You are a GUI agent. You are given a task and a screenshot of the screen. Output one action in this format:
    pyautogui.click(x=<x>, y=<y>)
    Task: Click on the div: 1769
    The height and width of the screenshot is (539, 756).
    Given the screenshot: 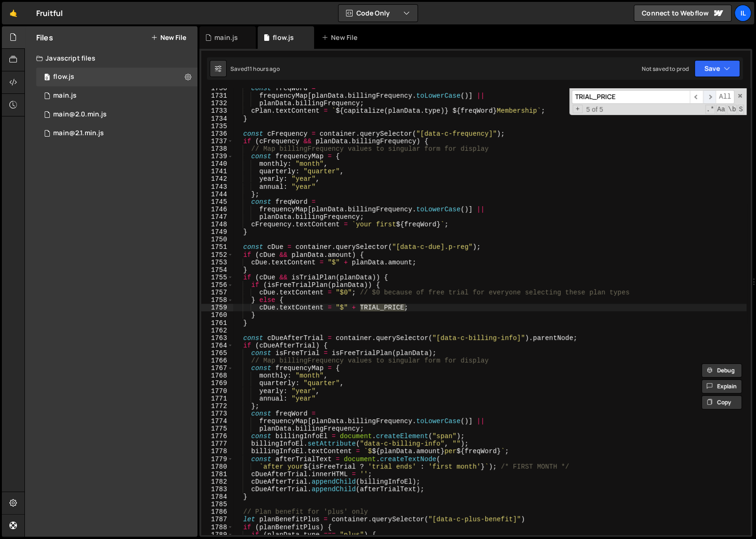 What is the action you would take?
    pyautogui.click(x=217, y=383)
    